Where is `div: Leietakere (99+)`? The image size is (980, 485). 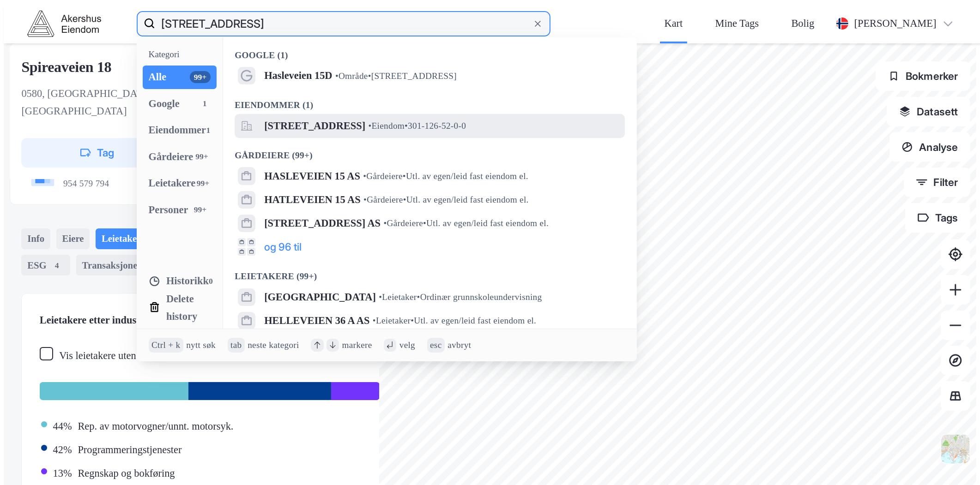
div: Leietakere (99+) is located at coordinates (430, 272).